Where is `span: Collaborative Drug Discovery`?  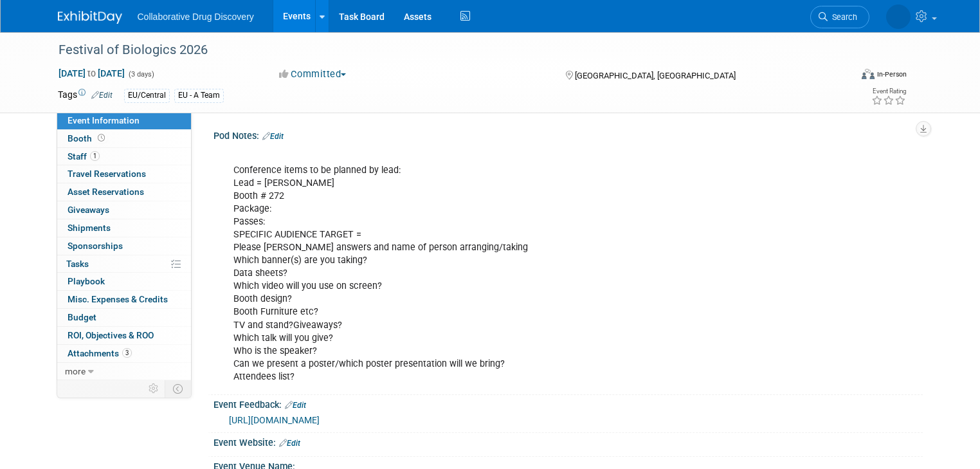 span: Collaborative Drug Discovery is located at coordinates (196, 17).